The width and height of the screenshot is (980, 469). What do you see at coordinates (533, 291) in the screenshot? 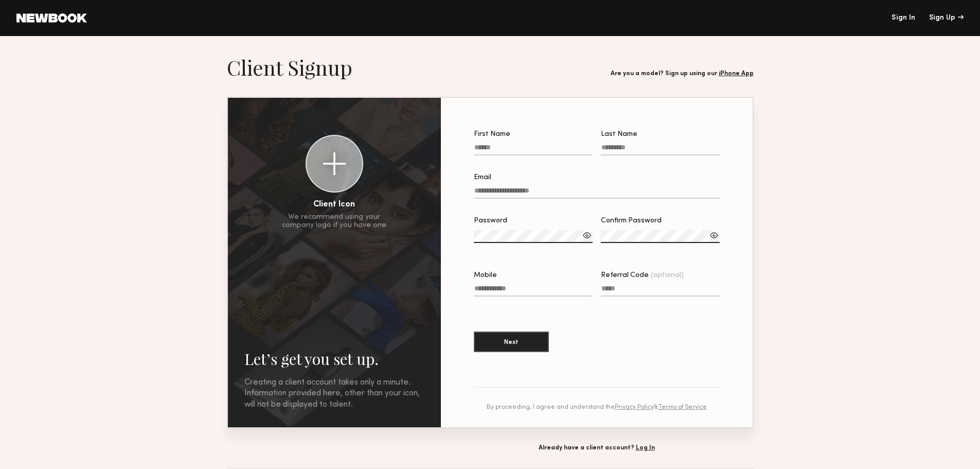
I see `input: Mobile` at bounding box center [533, 291].